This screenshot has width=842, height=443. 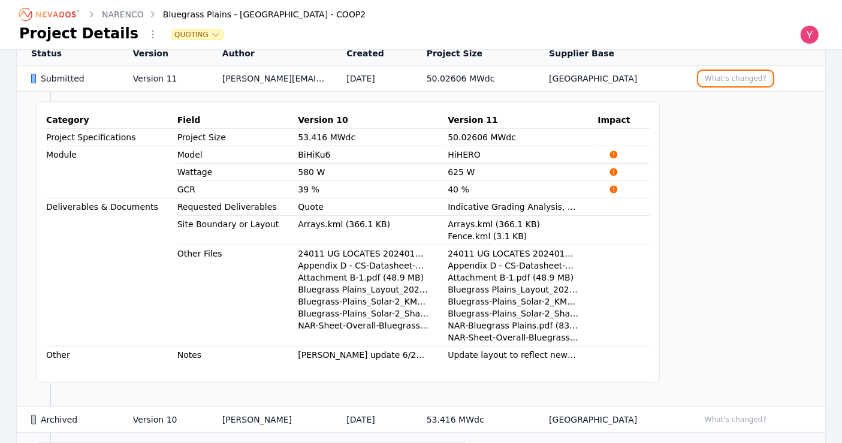 I want to click on nav: Breadcrumb, so click(x=192, y=14).